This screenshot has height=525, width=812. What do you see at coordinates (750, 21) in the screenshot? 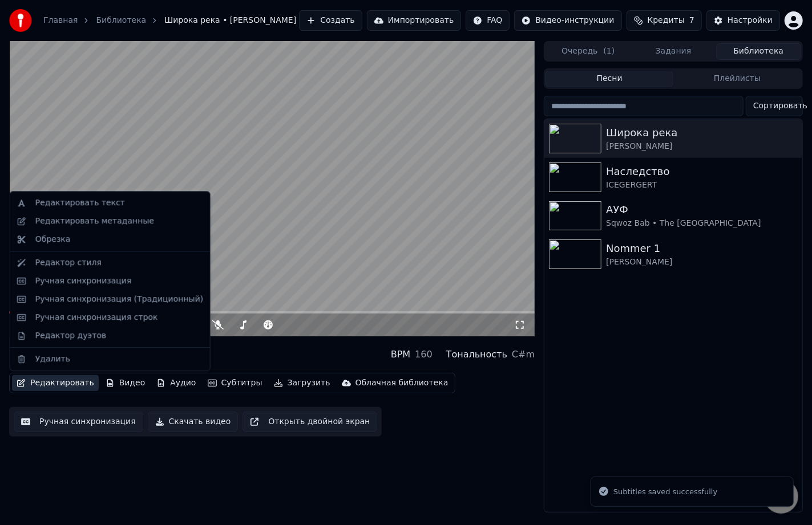
I see `div: Настройки` at bounding box center [750, 21].